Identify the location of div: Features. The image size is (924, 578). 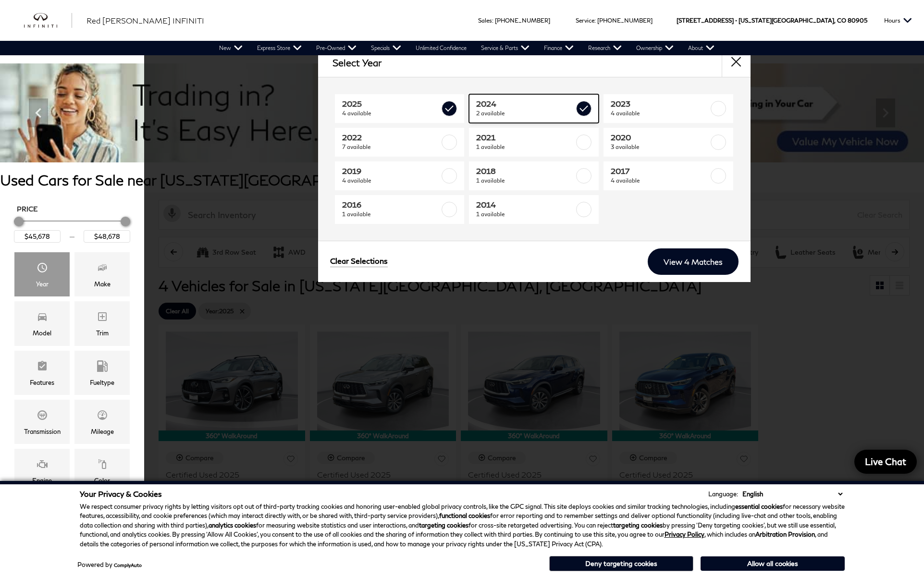
(42, 382).